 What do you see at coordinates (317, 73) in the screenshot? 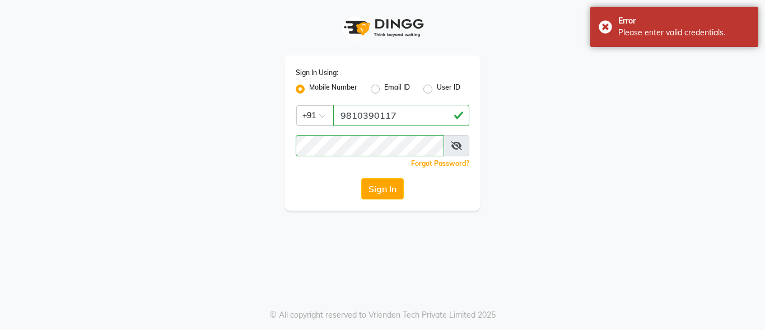
I see `label: Sign In Using:` at bounding box center [317, 73].